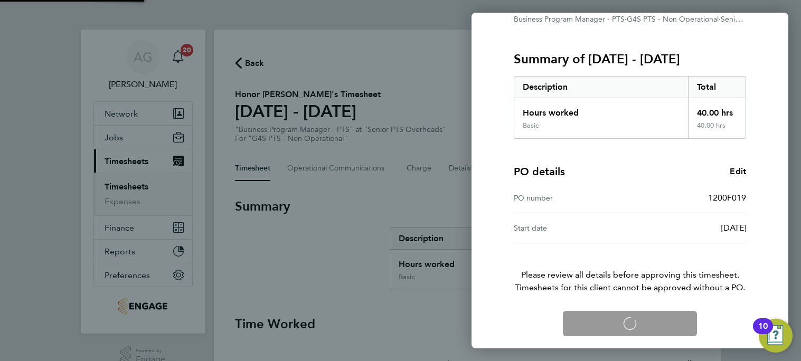 The image size is (801, 361). Describe the element at coordinates (539, 172) in the screenshot. I see `h4: PO details` at that location.